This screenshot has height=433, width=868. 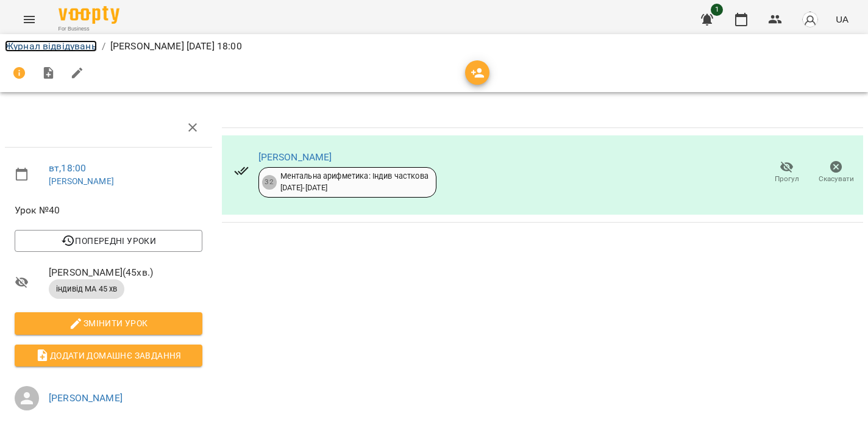 What do you see at coordinates (109, 356) in the screenshot?
I see `button: Додати домашнє завдання` at bounding box center [109, 356].